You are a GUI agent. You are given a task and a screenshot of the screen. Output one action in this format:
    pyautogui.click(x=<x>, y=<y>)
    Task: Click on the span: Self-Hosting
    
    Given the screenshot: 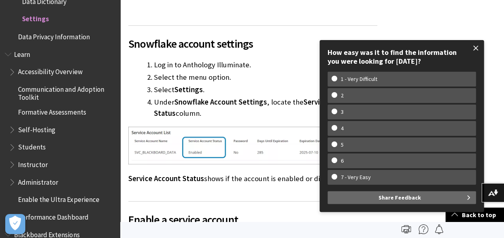 What is the action you would take?
    pyautogui.click(x=36, y=128)
    